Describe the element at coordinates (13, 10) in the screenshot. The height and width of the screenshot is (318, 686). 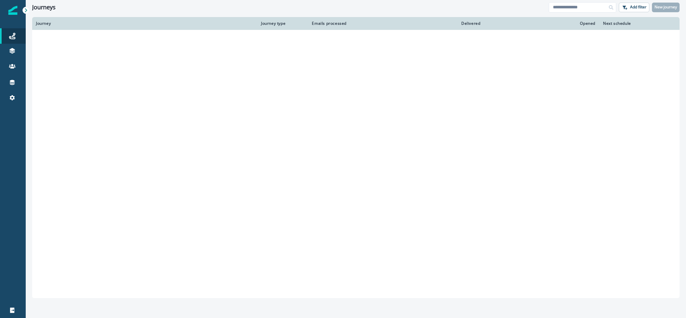
I see `img: Inflection` at that location.